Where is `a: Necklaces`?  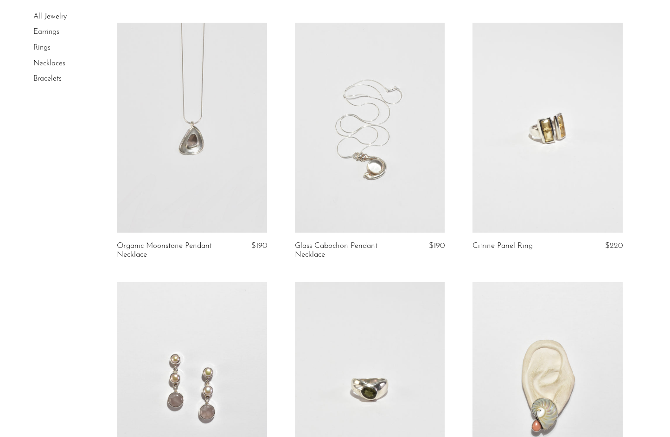 a: Necklaces is located at coordinates (49, 64).